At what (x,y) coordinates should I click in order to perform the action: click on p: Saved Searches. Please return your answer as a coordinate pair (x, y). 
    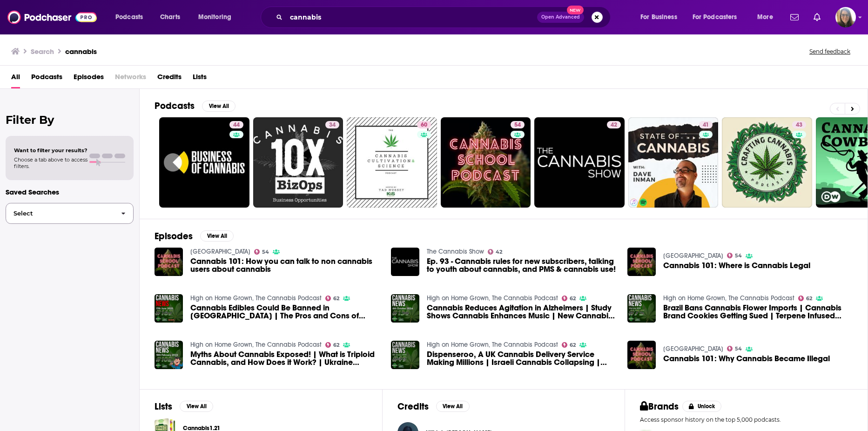
    Looking at the image, I should click on (69, 192).